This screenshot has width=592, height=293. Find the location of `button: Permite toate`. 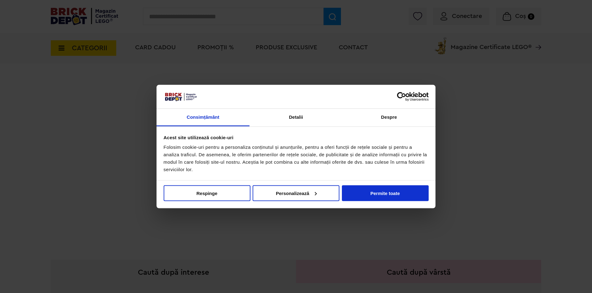

button: Permite toate is located at coordinates (385, 193).